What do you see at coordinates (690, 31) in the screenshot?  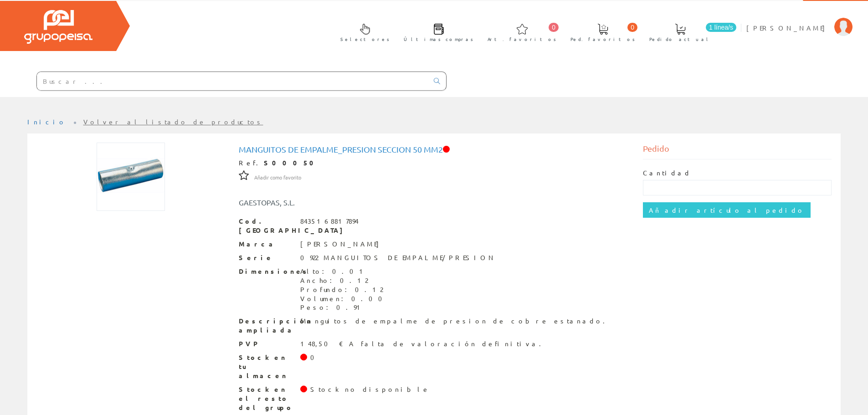 I see `a: 1 línea/s Pedido actual` at bounding box center [690, 31].